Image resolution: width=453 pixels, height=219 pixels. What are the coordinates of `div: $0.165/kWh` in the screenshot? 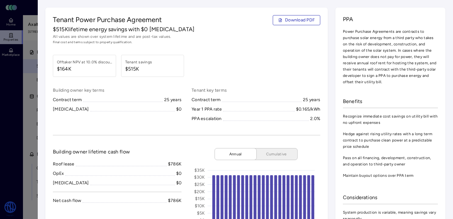 It's located at (308, 109).